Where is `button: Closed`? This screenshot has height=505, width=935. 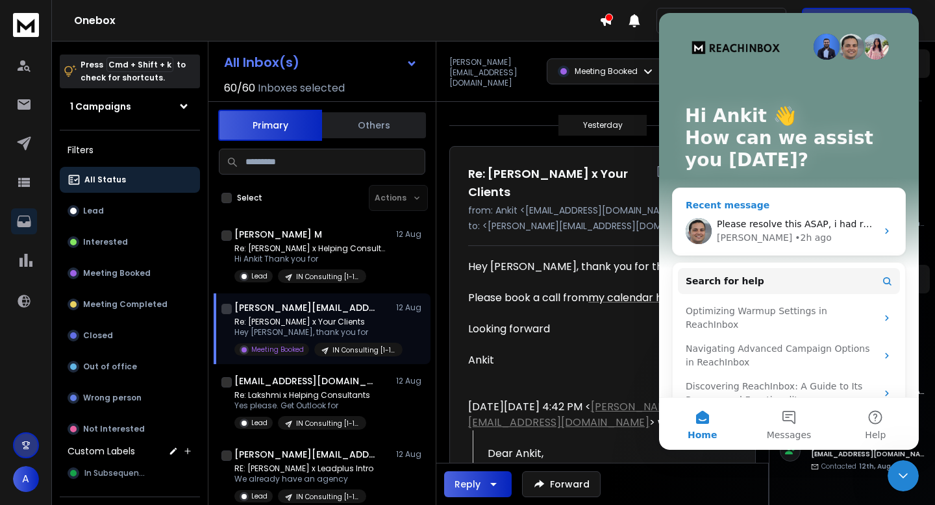 button: Closed is located at coordinates (130, 336).